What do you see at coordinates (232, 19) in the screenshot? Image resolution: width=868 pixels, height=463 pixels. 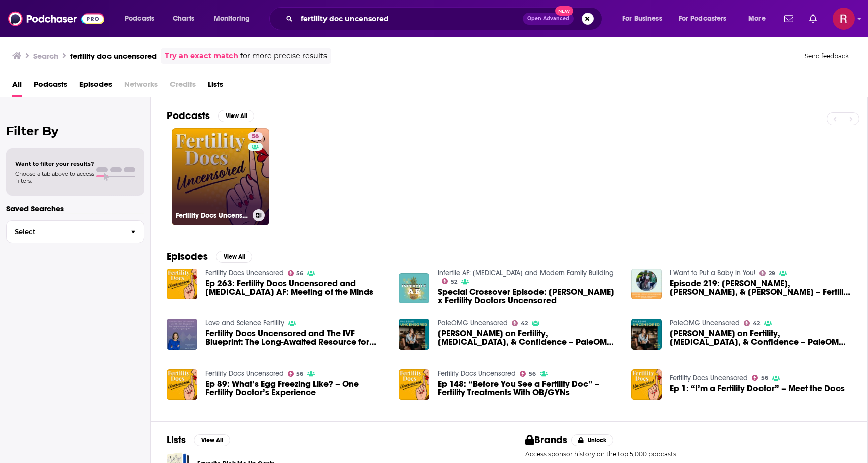 I see `span: Monitoring` at bounding box center [232, 19].